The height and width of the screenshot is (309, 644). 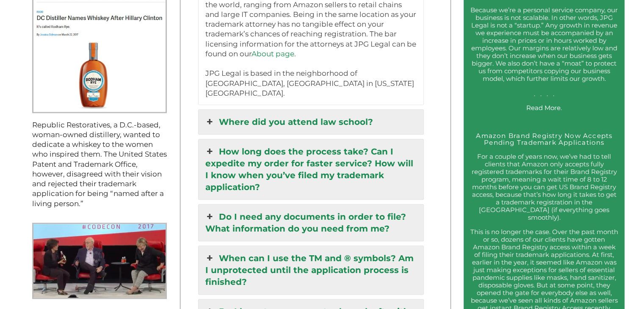 What do you see at coordinates (544, 108) in the screenshot?
I see `a: Read More.` at bounding box center [544, 108].